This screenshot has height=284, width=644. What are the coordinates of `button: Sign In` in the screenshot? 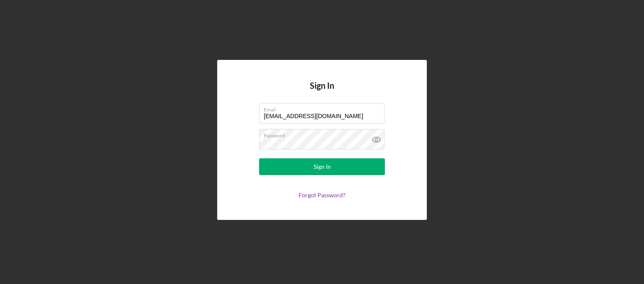 It's located at (322, 167).